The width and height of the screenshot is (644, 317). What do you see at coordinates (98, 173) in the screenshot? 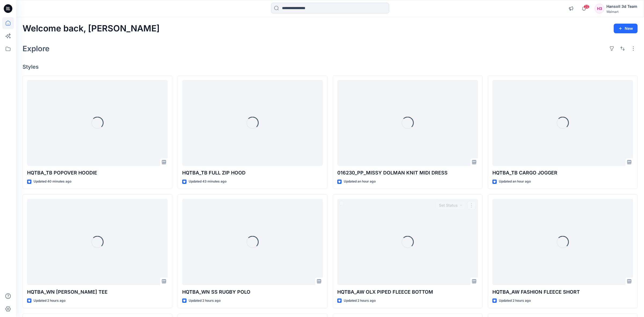
I see `p: HQTBA_TB POPOVER HOODIE` at bounding box center [98, 173].